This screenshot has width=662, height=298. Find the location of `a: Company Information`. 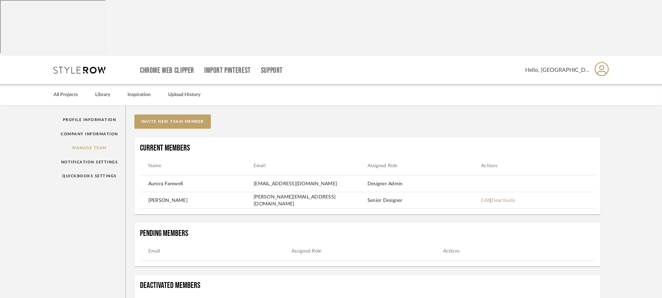

a: Company Information is located at coordinates (89, 134).